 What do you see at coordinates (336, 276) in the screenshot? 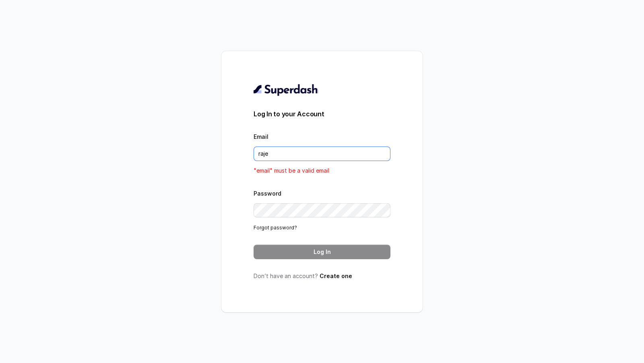
I see `a: Create one` at bounding box center [336, 276].